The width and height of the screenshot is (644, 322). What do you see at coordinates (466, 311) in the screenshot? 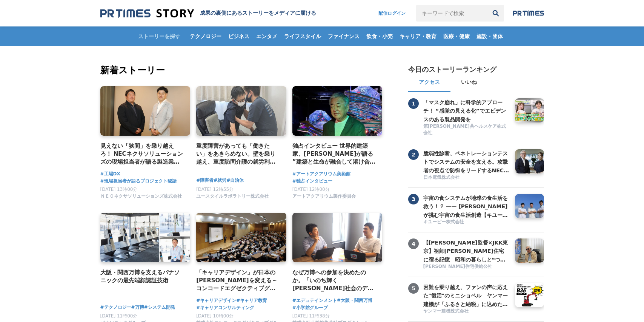
I see `a: ヤンマー建機株式会社` at bounding box center [466, 311].